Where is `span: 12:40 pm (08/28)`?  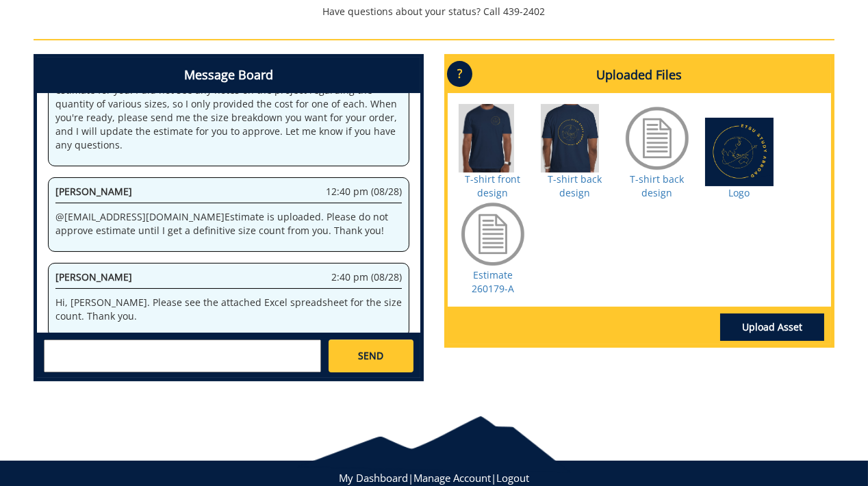 span: 12:40 pm (08/28) is located at coordinates (364, 192).